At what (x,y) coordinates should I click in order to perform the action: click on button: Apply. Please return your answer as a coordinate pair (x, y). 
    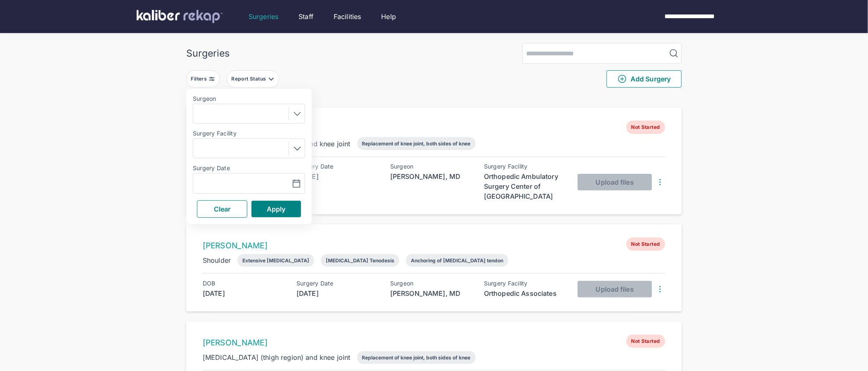
    Looking at the image, I should click on (276, 209).